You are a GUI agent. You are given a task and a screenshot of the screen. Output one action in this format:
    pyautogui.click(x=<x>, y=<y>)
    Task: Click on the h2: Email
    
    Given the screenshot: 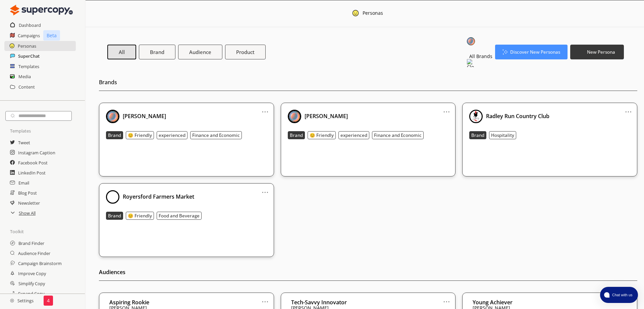 What is the action you would take?
    pyautogui.click(x=24, y=183)
    